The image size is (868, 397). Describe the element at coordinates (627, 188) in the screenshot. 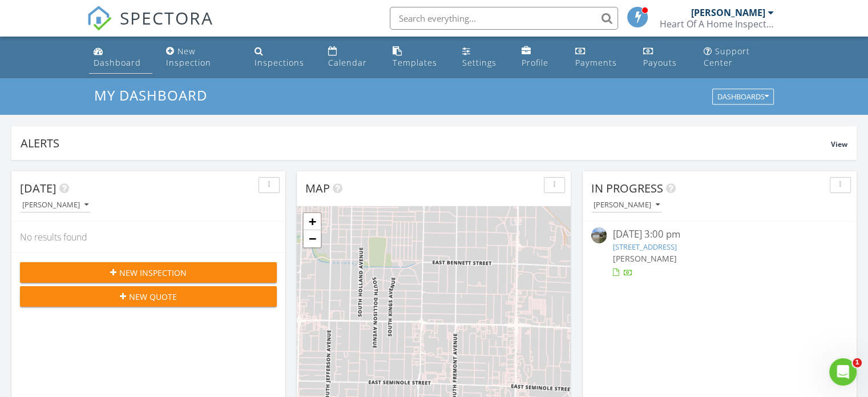

I see `span: In Progress` at that location.